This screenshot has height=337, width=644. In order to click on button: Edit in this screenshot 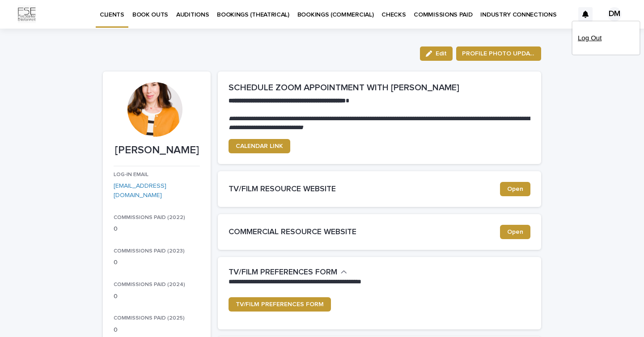, I will do `click(436, 54)`.